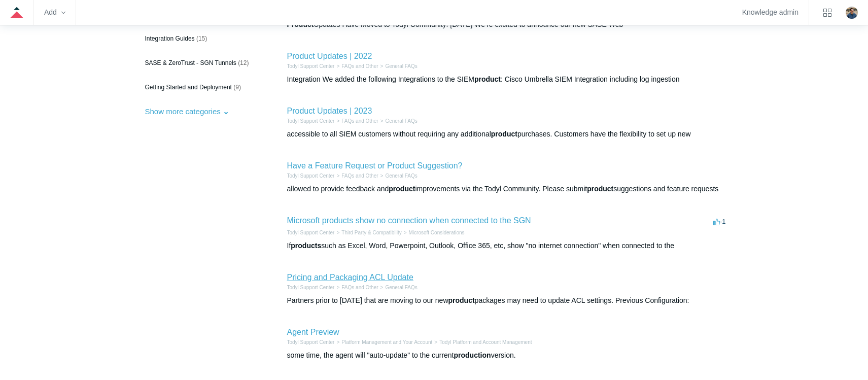 This screenshot has width=868, height=380. What do you see at coordinates (409, 220) in the screenshot?
I see `a: Microsoft products show no connection when connected to the SGN` at bounding box center [409, 220].